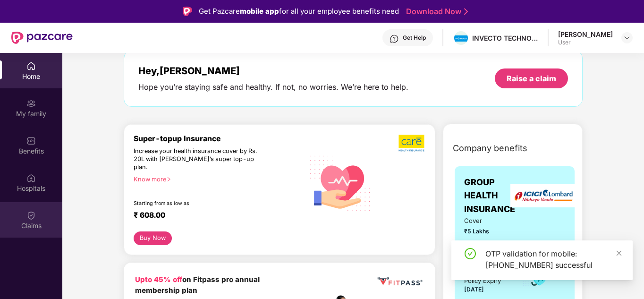 This screenshot has height=299, width=644. I want to click on span: GROUP HEALTH INSURANCE, so click(490, 196).